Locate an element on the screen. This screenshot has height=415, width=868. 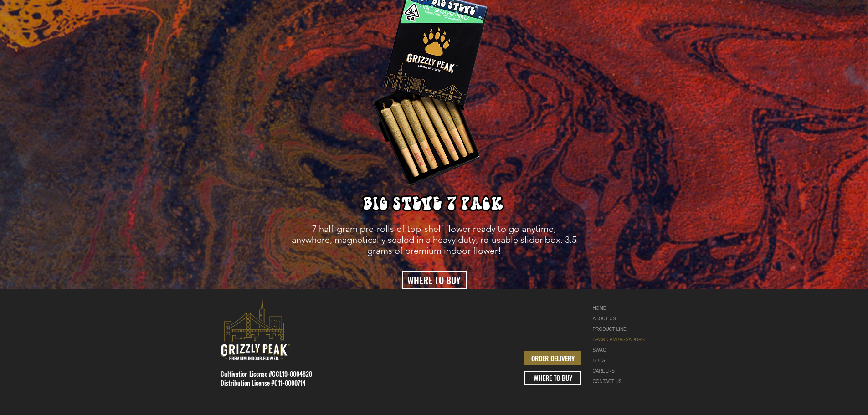
div: BRAND AMBASSADORS is located at coordinates (622, 339).